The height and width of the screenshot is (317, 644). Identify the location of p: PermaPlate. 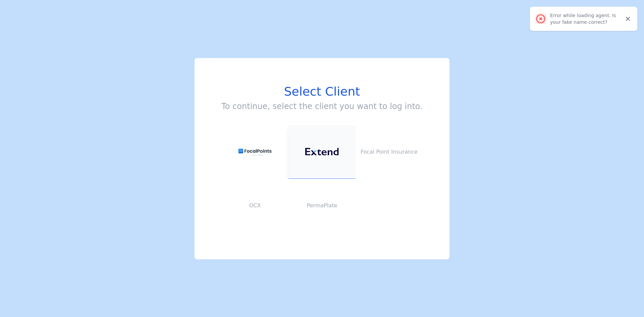
(322, 206).